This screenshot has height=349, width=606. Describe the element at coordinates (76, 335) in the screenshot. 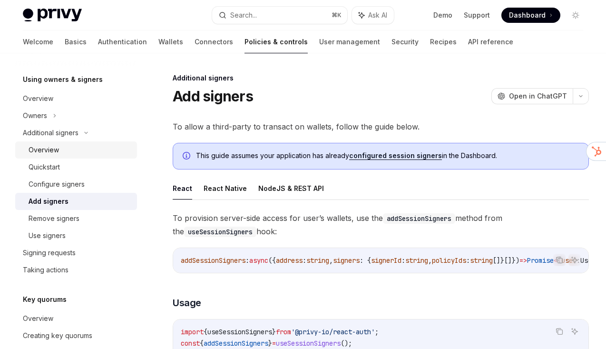

I see `a: Creating key quorums` at that location.